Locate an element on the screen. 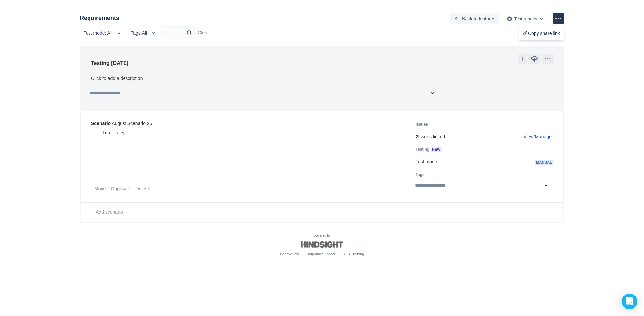 The height and width of the screenshot is (316, 644). span: download icon is located at coordinates (534, 59).